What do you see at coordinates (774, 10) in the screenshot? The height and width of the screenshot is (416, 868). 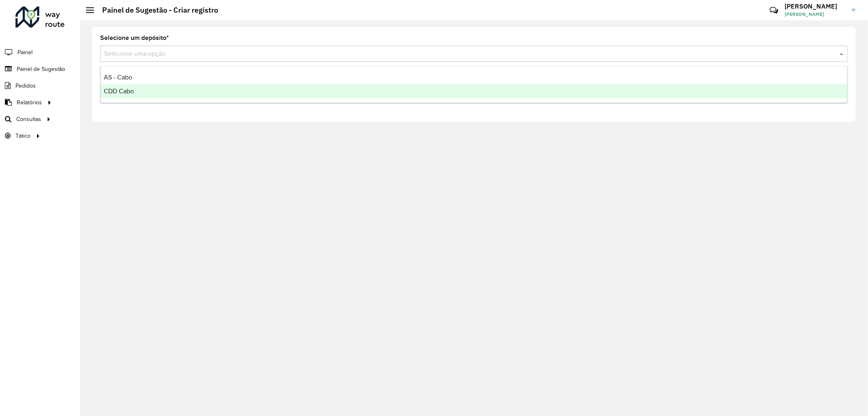 I see `a: Contato Rápido` at bounding box center [774, 10].